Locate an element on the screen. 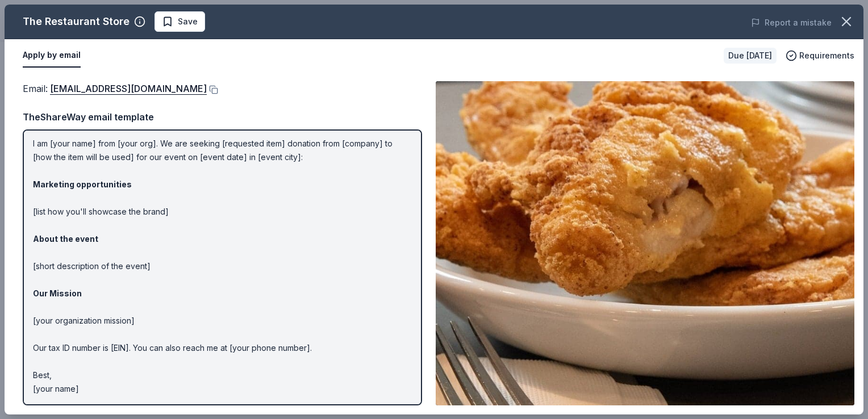 This screenshot has height=419, width=868. span: Requirements is located at coordinates (826, 55).